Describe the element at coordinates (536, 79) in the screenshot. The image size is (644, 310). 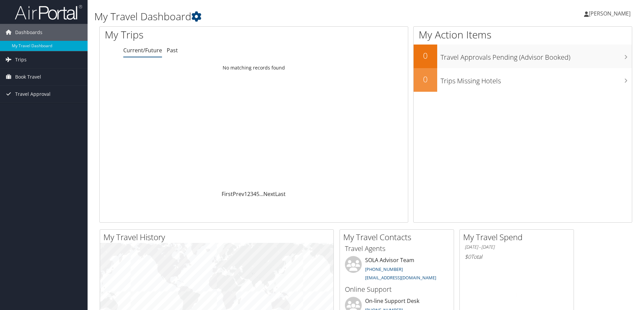
I see `h3: Trips Missing Hotels` at that location.